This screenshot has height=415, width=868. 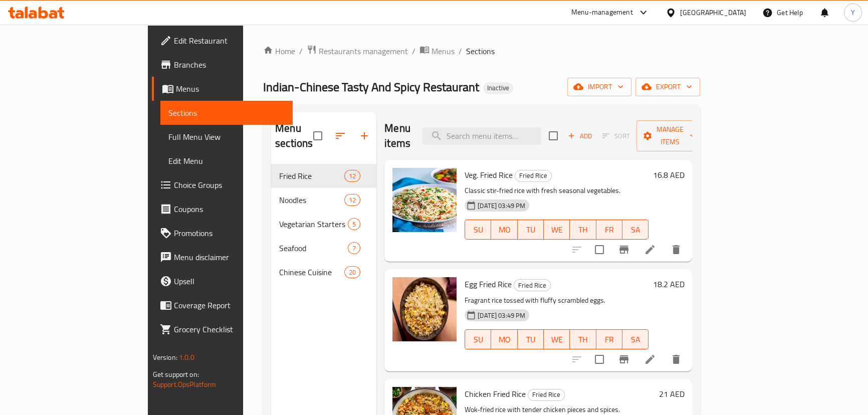 I want to click on span: Add item, so click(x=580, y=136).